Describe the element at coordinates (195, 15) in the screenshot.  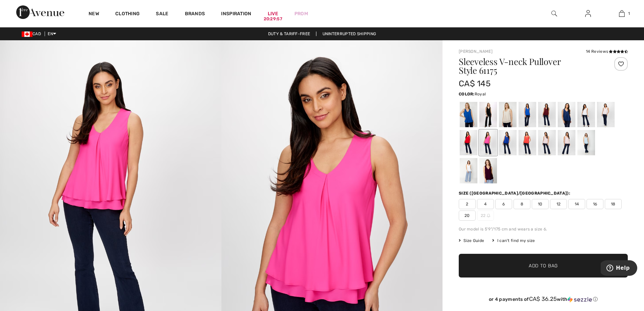
I see `a: Brands` at that location.